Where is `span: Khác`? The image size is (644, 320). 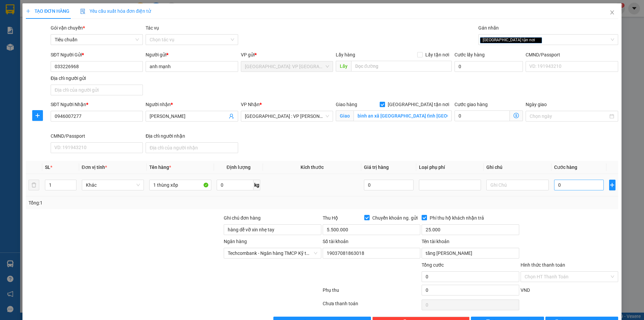
span: Khác is located at coordinates (113, 185).